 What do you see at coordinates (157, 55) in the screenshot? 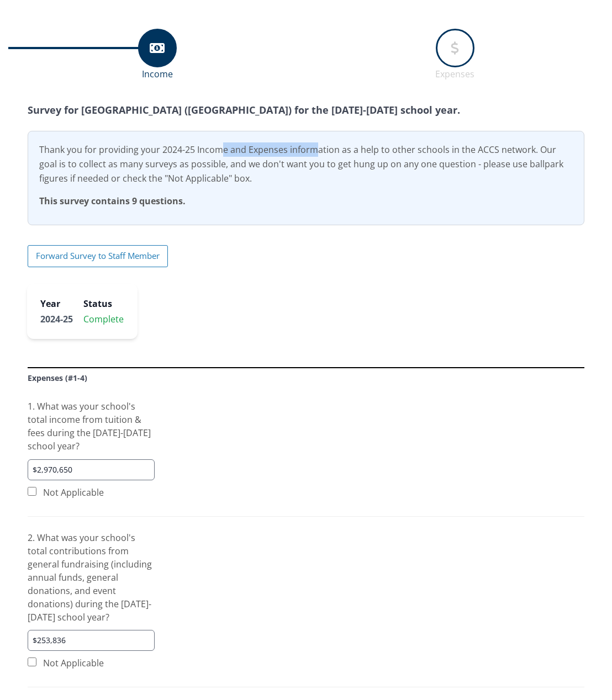
I see `a: Income` at bounding box center [157, 55].